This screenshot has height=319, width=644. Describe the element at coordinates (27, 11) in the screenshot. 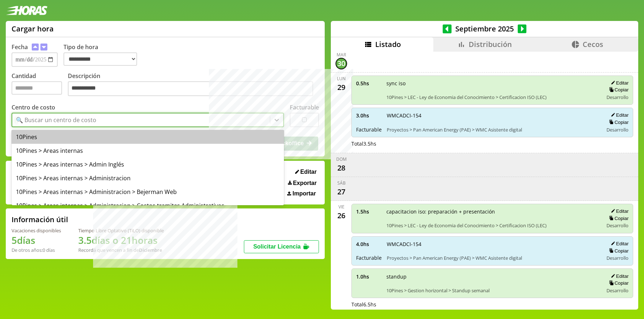

I see `img: logotipo` at that location.